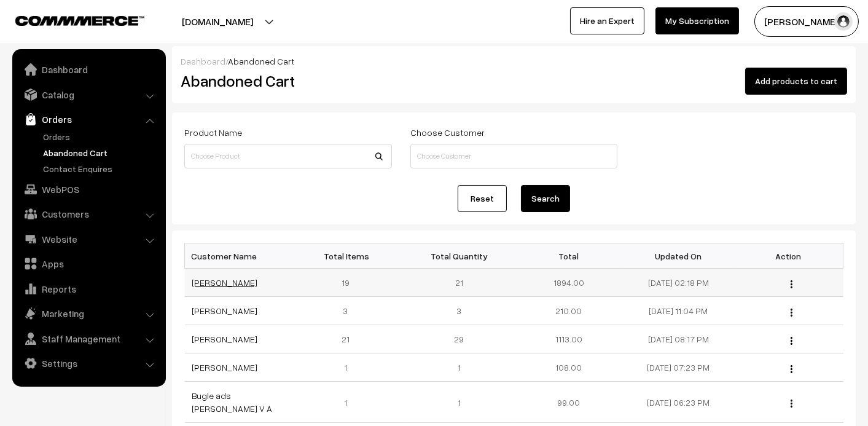 The image size is (868, 426). Describe the element at coordinates (89, 95) in the screenshot. I see `a: Catalog` at that location.